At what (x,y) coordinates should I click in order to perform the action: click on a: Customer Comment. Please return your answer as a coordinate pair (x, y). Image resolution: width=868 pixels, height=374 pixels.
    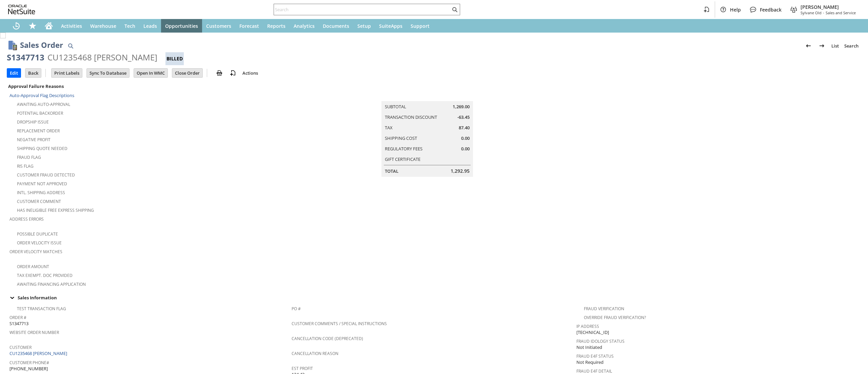
    Looking at the image, I should click on (39, 201).